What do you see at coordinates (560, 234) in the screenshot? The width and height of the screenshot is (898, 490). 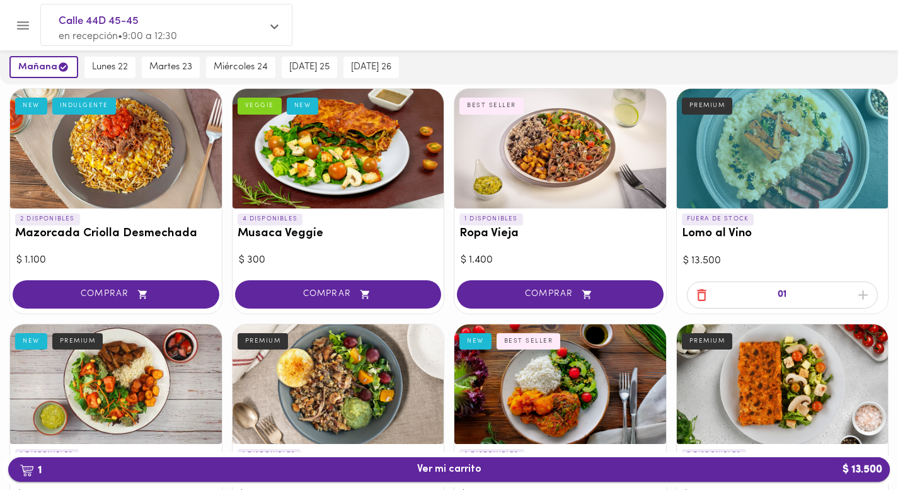 I see `h3: Ropa Vieja` at bounding box center [560, 234].